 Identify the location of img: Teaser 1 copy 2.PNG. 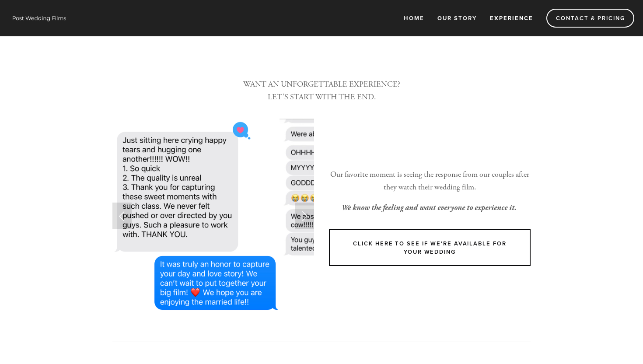
(196, 216).